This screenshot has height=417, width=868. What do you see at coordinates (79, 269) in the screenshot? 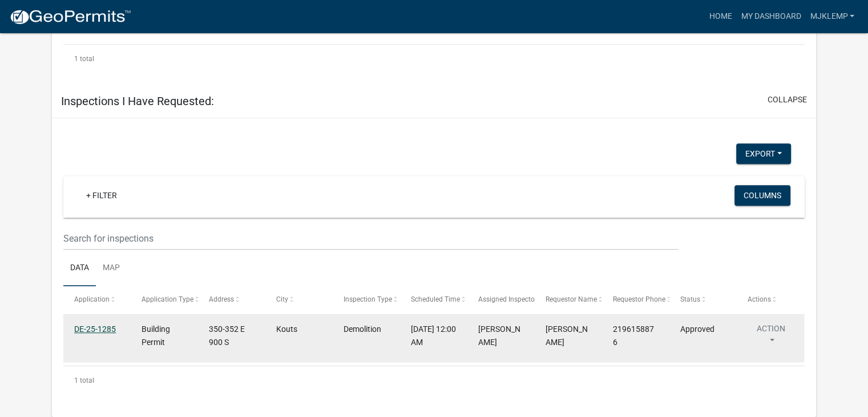
I see `a: Data` at bounding box center [79, 269].